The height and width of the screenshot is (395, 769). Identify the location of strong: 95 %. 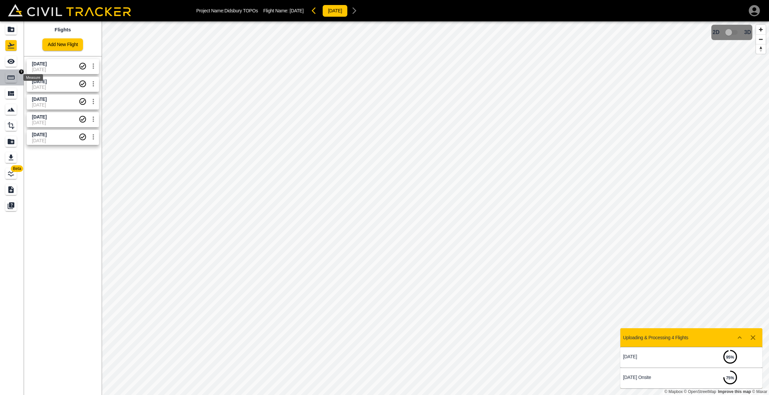
(730, 357).